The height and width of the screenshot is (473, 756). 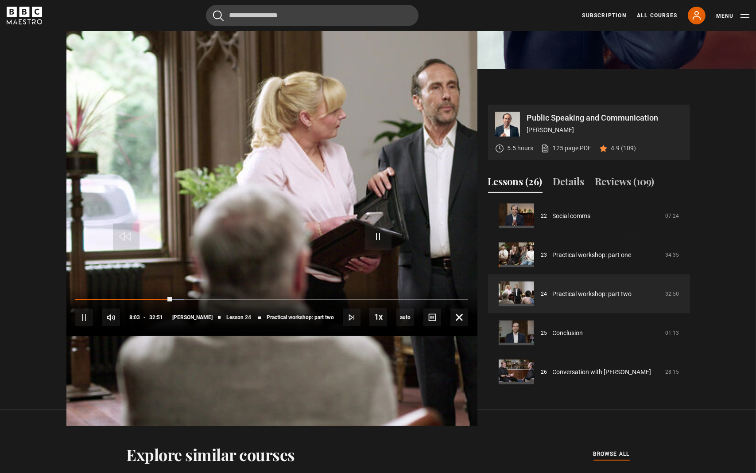 I want to click on a: Practical workshop: part one, so click(x=592, y=255).